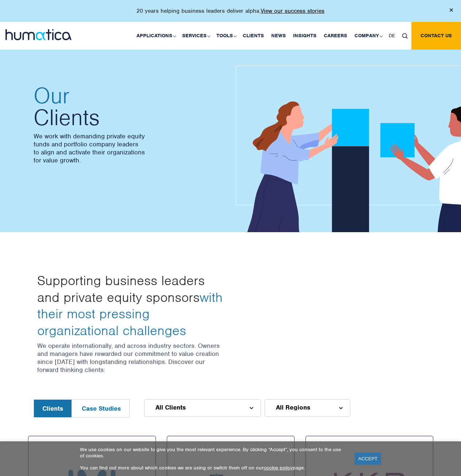 The width and height of the screenshot is (461, 476). I want to click on p: We work with demanding private equity funds and portfolio company leaders to align and activate t..., so click(128, 148).